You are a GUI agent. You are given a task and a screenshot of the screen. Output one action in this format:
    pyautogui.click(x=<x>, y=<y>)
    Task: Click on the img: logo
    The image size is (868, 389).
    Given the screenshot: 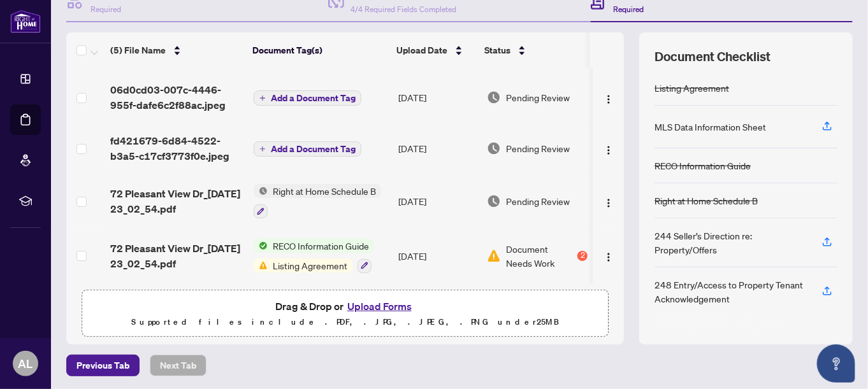 What is the action you would take?
    pyautogui.click(x=26, y=21)
    